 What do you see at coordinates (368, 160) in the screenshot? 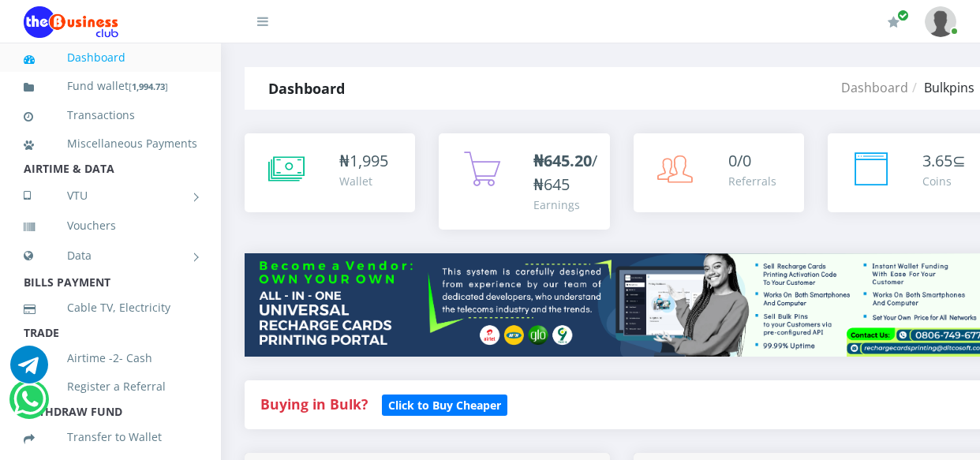
I see `span: 1,995` at bounding box center [368, 160].